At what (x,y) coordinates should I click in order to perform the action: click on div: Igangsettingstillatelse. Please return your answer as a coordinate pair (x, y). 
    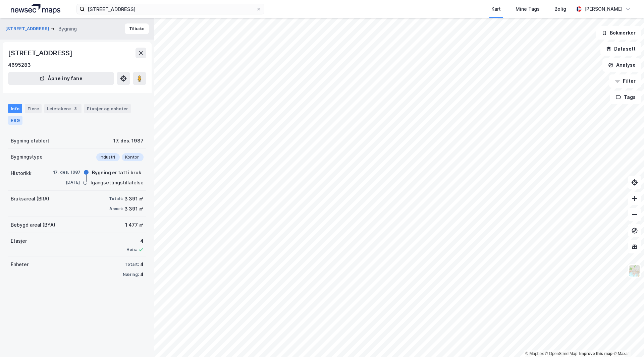
    Looking at the image, I should click on (117, 183).